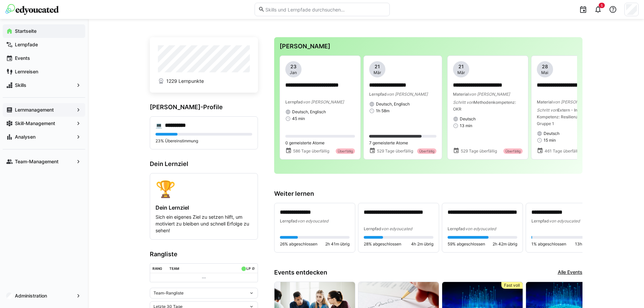  Describe the element at coordinates (169, 293) in the screenshot. I see `span: Team-Rangliste` at that location.